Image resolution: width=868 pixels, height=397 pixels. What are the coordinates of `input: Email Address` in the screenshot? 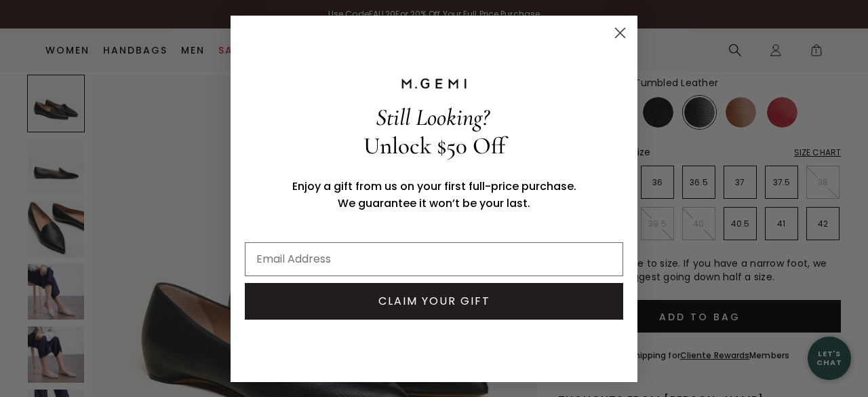 It's located at (434, 259).